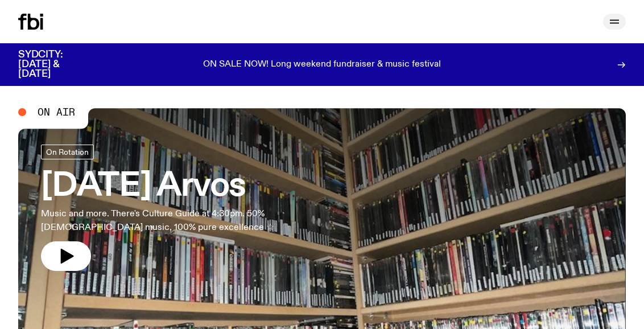  What do you see at coordinates (322, 65) in the screenshot?
I see `p: ON SALE NOW! Long weekend fundraiser & music festival` at bounding box center [322, 65].